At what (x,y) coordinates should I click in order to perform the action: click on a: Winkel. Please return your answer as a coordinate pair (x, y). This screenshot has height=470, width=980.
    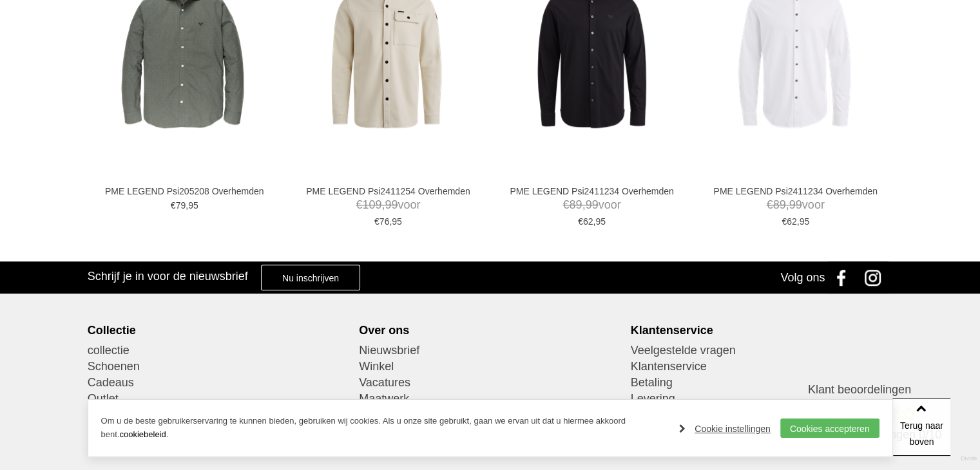
    Looking at the image, I should click on (489, 367).